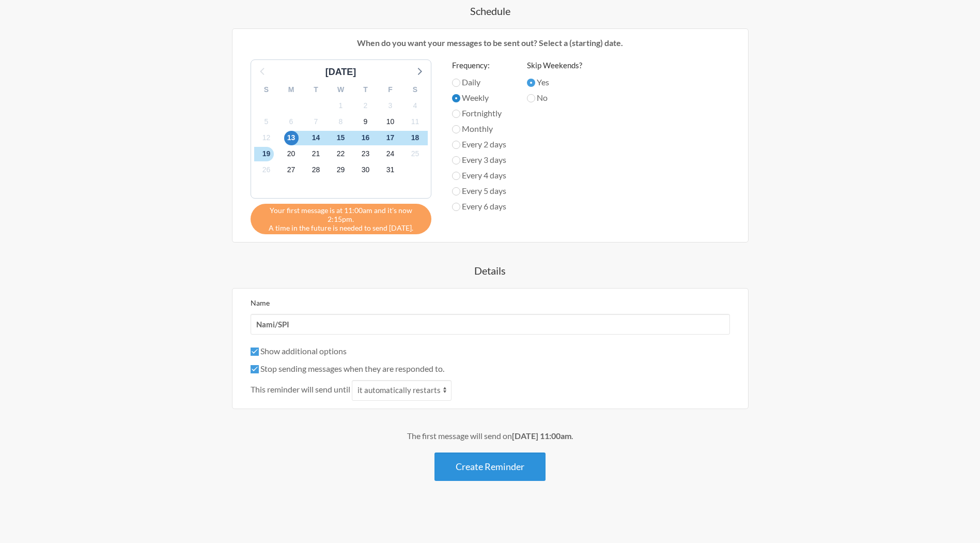 The width and height of the screenshot is (980, 543). What do you see at coordinates (554, 82) in the screenshot?
I see `label: Yes` at bounding box center [554, 82].